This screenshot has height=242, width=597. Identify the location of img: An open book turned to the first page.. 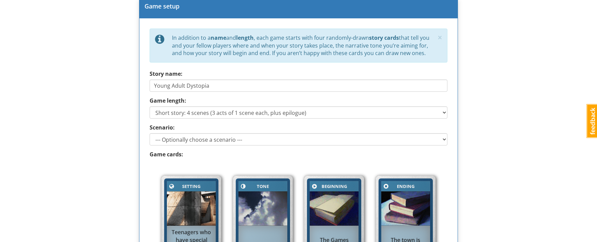
(334, 208).